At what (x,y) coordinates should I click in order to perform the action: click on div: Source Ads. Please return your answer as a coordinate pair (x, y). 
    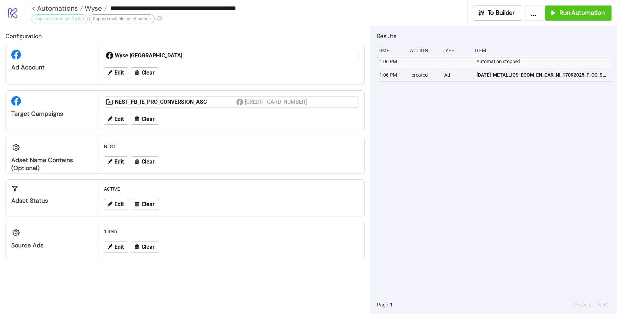
    Looking at the image, I should click on (52, 245).